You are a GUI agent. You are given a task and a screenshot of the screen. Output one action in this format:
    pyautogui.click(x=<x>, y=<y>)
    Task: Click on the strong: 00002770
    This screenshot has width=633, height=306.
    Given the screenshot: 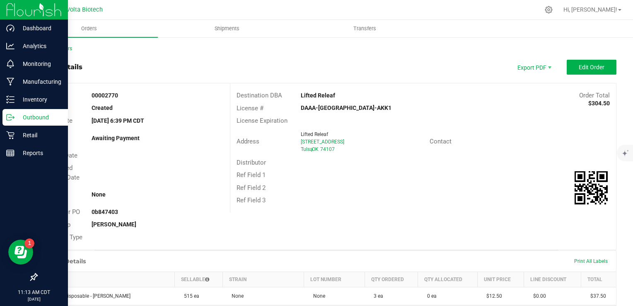 What is the action you would take?
    pyautogui.click(x=105, y=95)
    